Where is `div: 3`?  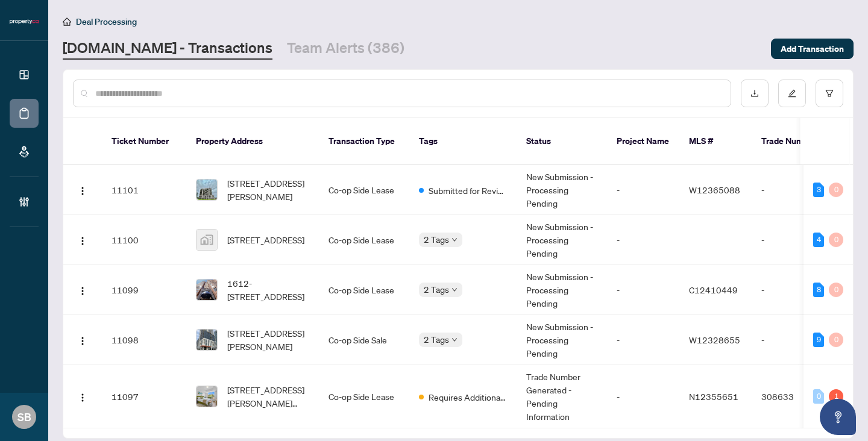
div: 3 is located at coordinates (818, 190).